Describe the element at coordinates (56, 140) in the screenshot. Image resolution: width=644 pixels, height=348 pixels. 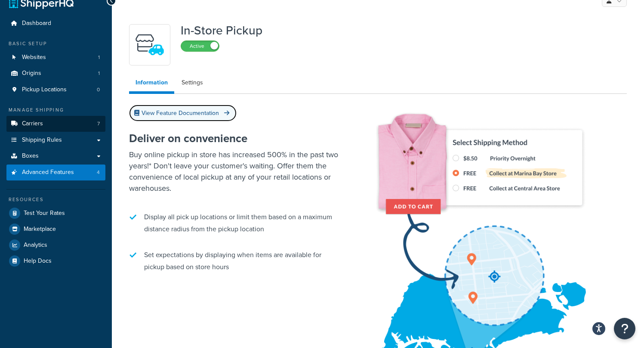
I see `li: Shipping Rules` at that location.